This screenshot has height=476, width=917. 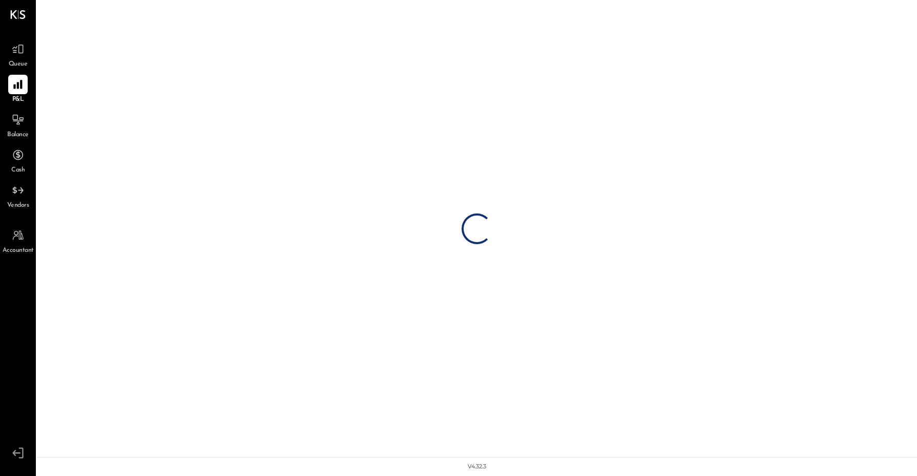 I want to click on a: P&L, so click(x=18, y=90).